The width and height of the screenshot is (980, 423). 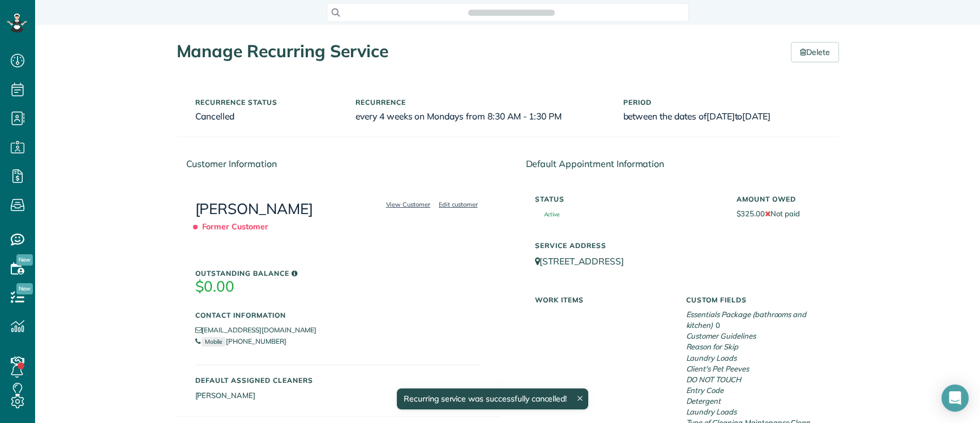 I want to click on h5: Status, so click(x=628, y=199).